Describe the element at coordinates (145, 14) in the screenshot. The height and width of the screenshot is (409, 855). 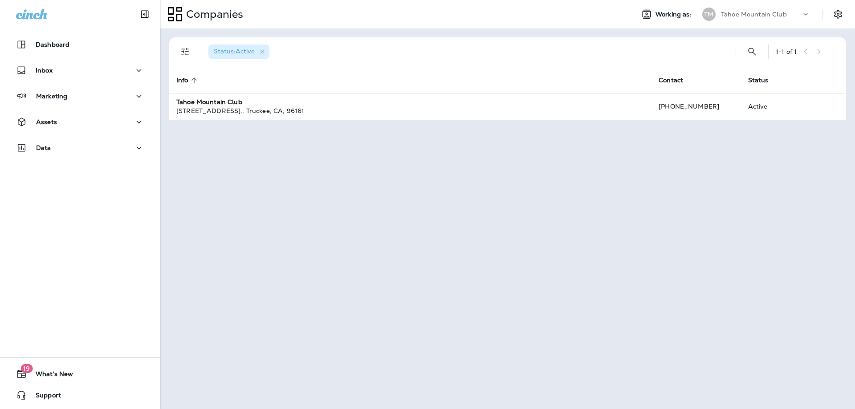
I see `button: Collapse Sidebar` at that location.